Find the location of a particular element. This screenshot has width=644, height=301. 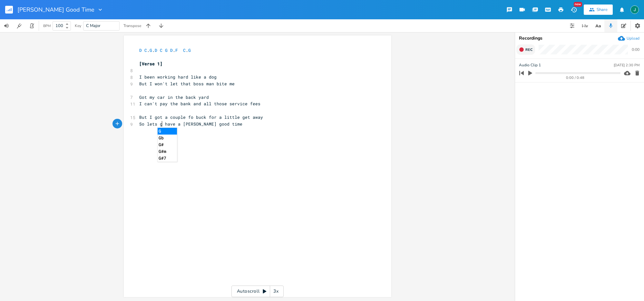

li: G#7 is located at coordinates (167, 158).